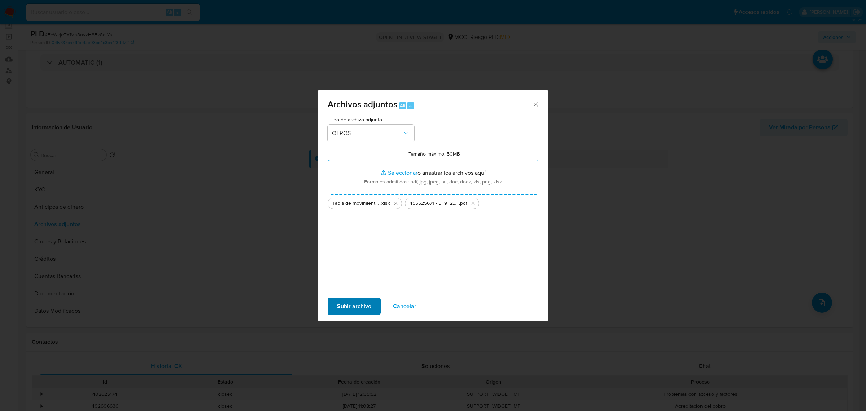 The height and width of the screenshot is (411, 866). Describe the element at coordinates (373, 119) in the screenshot. I see `span: Tipo de archivo adjunto` at that location.